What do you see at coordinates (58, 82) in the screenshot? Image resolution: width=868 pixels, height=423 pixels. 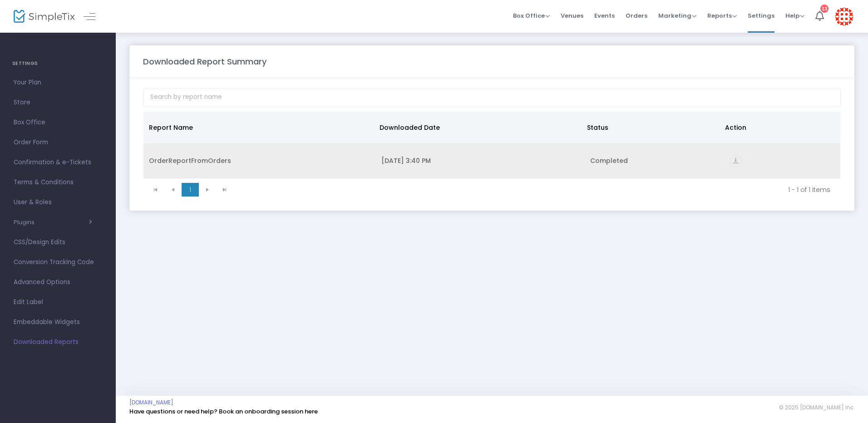 I see `span: Your Plan` at bounding box center [58, 82].